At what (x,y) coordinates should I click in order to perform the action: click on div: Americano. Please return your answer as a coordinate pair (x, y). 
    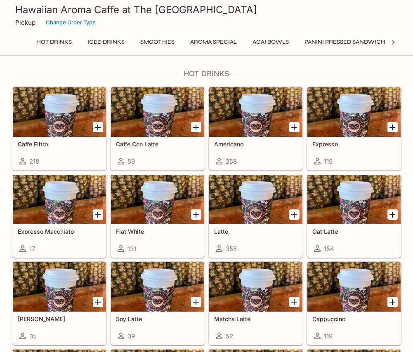
    Looking at the image, I should click on (256, 112).